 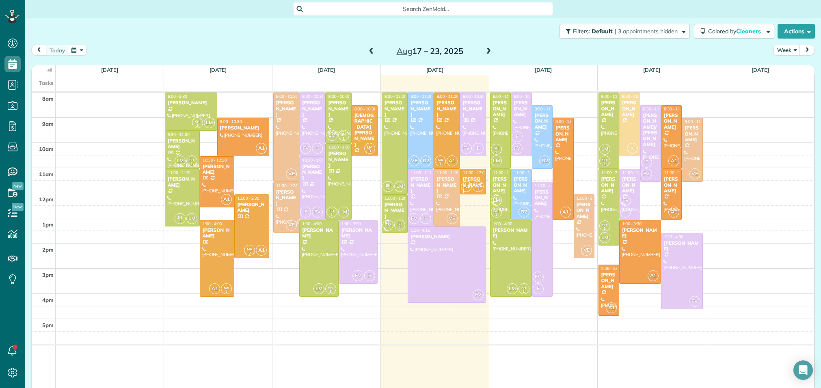 I want to click on span: Tasks, so click(x=46, y=83).